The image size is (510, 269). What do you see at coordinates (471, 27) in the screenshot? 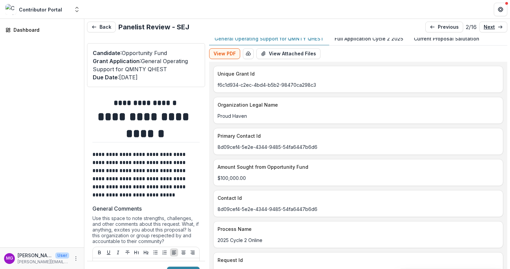
I see `p: 2 / 16` at bounding box center [471, 27].